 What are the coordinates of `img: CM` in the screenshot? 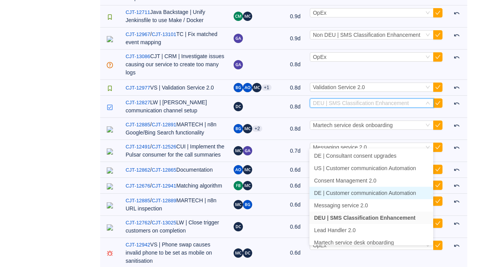 It's located at (238, 16).